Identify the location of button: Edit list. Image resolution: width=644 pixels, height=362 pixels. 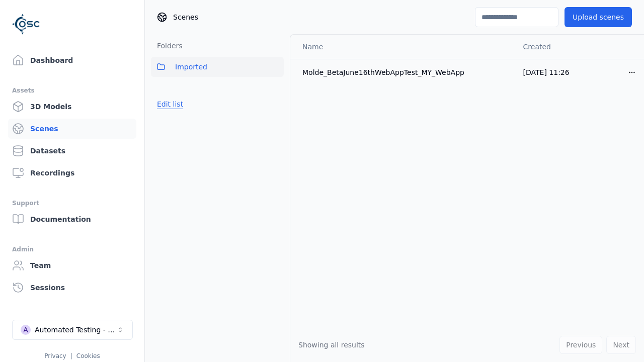
(170, 104).